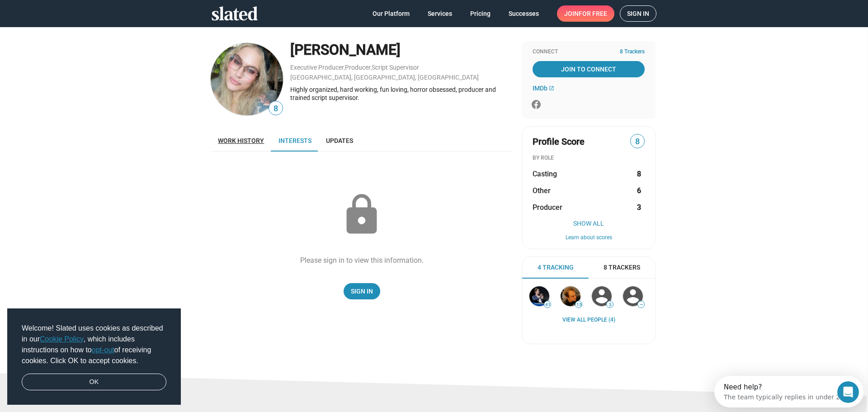 The width and height of the screenshot is (868, 412). What do you see at coordinates (639, 190) in the screenshot?
I see `strong: 6` at bounding box center [639, 190].